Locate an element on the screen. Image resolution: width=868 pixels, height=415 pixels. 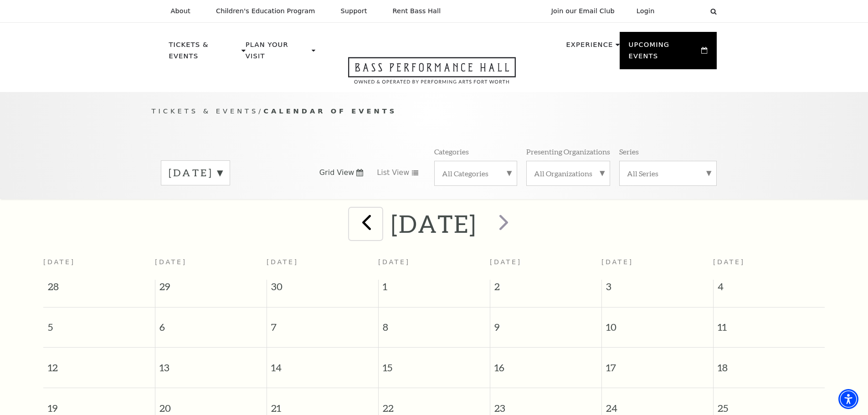
p: Experience is located at coordinates (589, 48).